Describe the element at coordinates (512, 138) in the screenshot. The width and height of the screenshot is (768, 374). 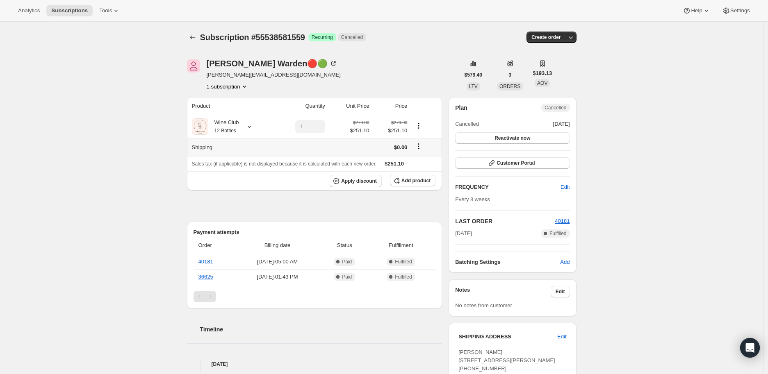
I see `span: Reactivate now` at that location.